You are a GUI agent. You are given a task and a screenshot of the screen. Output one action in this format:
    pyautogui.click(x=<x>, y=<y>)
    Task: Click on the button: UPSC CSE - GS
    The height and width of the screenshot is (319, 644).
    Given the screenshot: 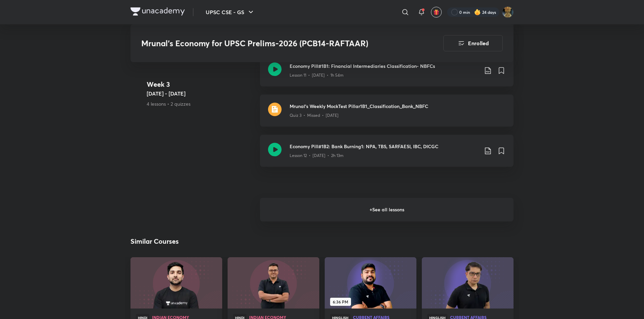 What is the action you would take?
    pyautogui.click(x=230, y=12)
    